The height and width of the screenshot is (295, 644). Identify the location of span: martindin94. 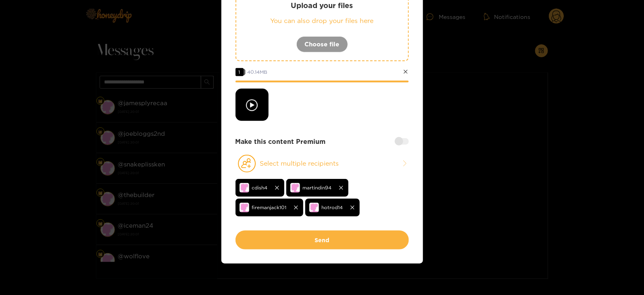
(317, 187).